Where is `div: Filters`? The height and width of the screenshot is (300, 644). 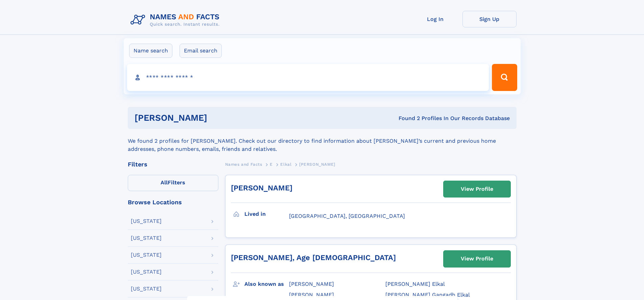
div: Filters is located at coordinates (173, 164).